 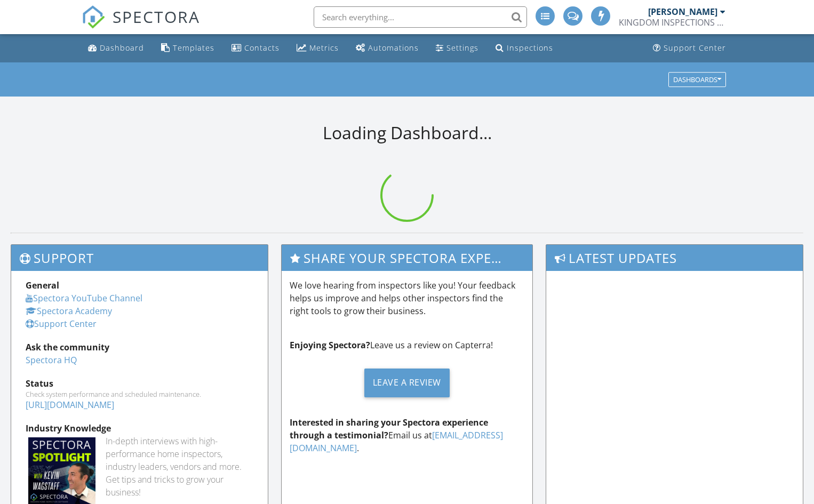 What do you see at coordinates (188, 48) in the screenshot?
I see `a: Templates` at bounding box center [188, 48].